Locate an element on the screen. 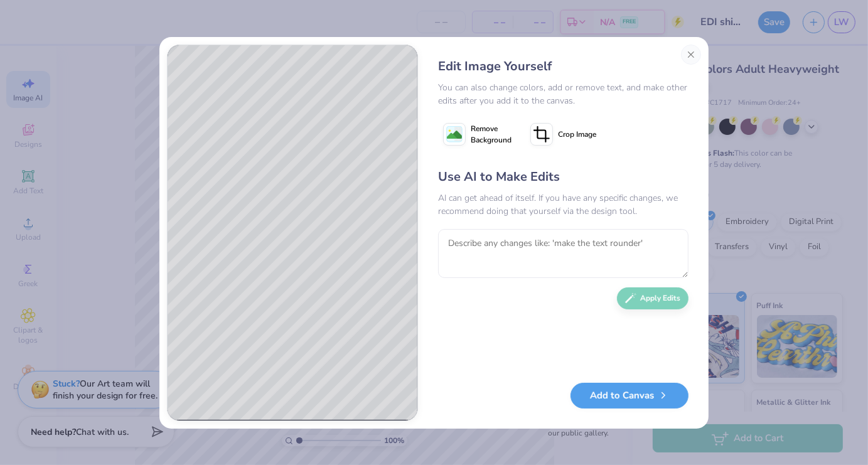 The height and width of the screenshot is (465, 868). div: Use AI to Make Edits is located at coordinates (563, 177).